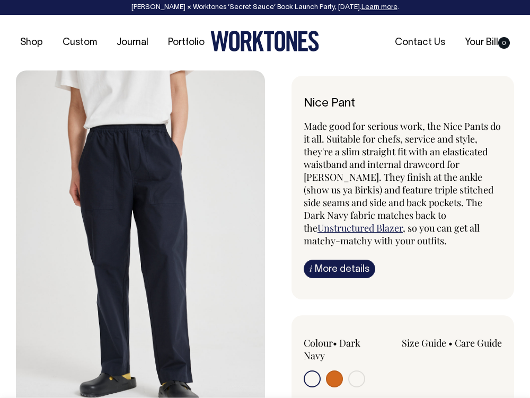  What do you see at coordinates (133, 42) in the screenshot?
I see `a: Journal` at bounding box center [133, 42].